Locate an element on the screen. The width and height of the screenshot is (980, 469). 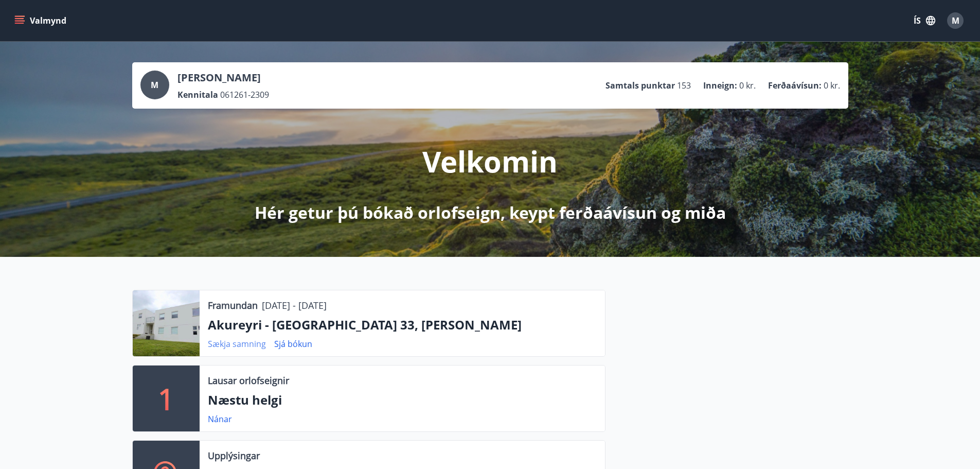
a: Sjá bókun is located at coordinates (293, 344).